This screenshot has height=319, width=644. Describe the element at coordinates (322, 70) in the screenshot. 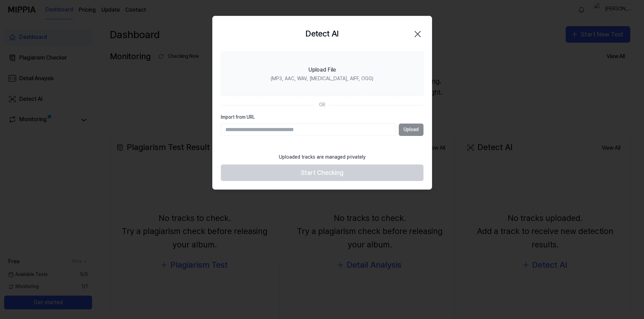

I see `div: Upload File` at that location.